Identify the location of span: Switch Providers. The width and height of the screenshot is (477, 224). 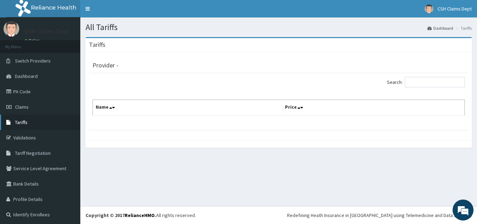
(33, 61).